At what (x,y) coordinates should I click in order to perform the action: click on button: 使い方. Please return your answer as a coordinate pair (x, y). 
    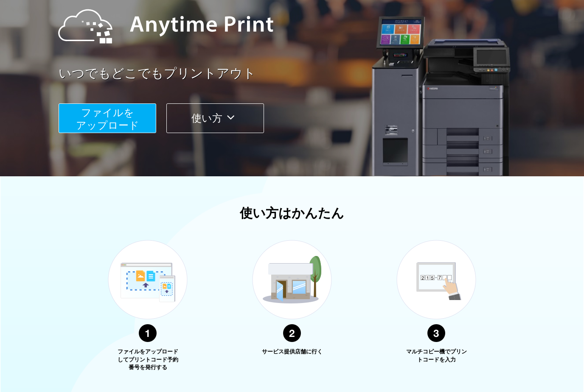
    Looking at the image, I should click on (215, 118).